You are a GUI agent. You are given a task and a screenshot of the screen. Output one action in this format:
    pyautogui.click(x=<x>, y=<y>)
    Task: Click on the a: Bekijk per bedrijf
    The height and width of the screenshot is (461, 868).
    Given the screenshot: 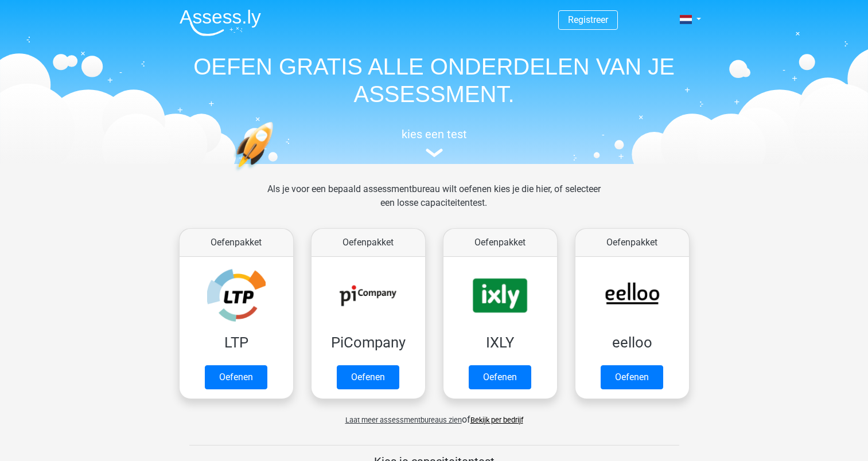 What is the action you would take?
    pyautogui.click(x=497, y=420)
    